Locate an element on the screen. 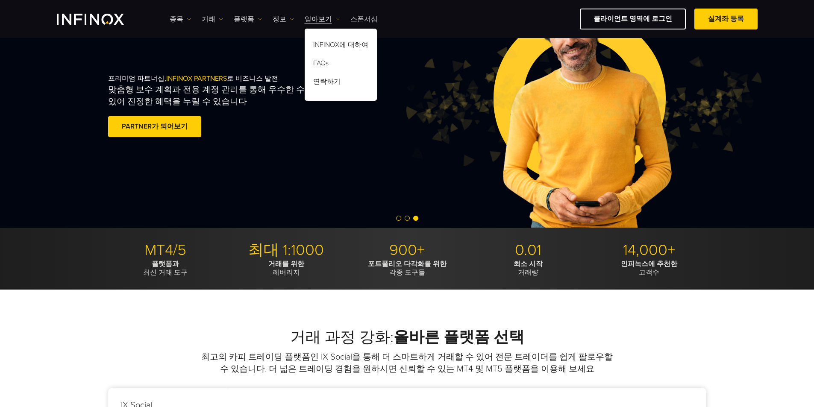  p: MT4/5 is located at coordinates (165, 250).